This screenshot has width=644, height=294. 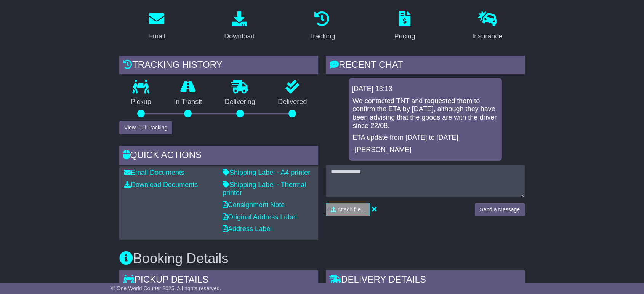 I want to click on a: Email, so click(x=156, y=26).